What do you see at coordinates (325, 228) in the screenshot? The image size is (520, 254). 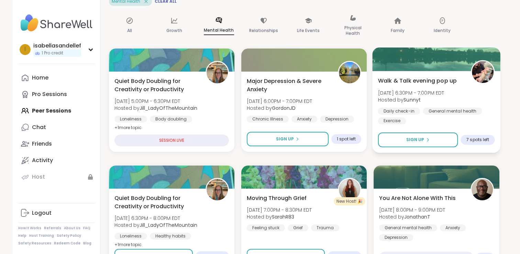 I see `div: Trauma` at bounding box center [325, 228].